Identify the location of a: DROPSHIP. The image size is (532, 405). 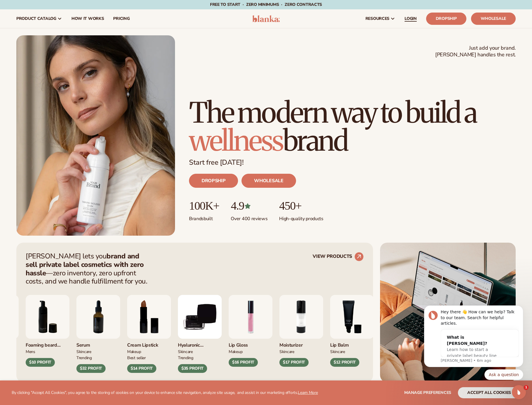
(213, 181).